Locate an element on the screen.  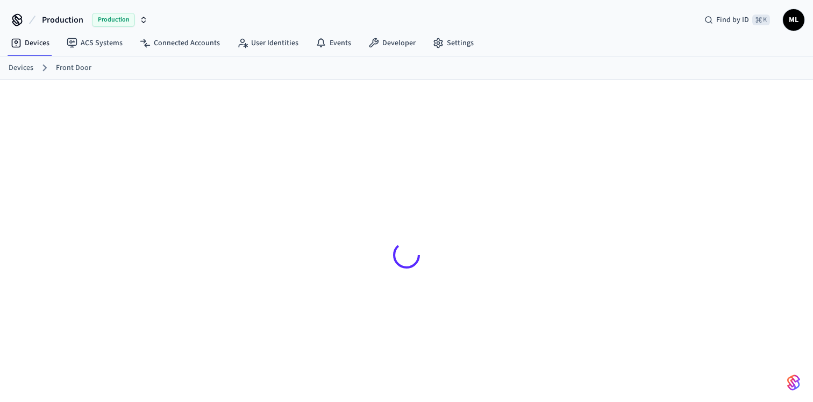
a: Developer is located at coordinates (392, 43).